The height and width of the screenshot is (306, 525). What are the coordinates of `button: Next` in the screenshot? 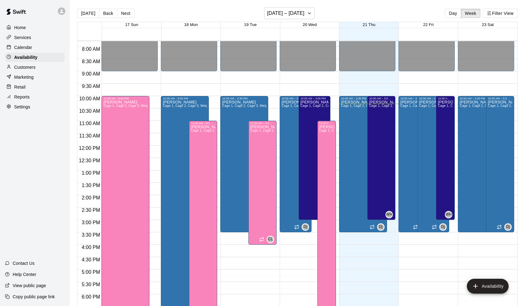 It's located at (126, 13).